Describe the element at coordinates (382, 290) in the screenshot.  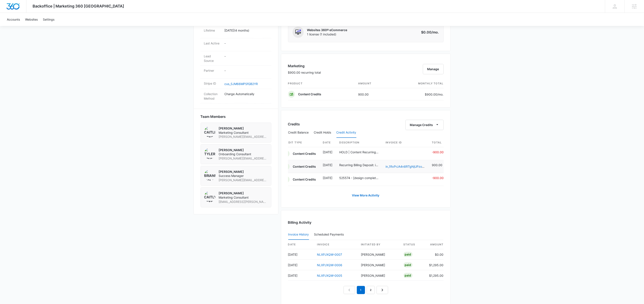
I see `a: Next Page` at that location.